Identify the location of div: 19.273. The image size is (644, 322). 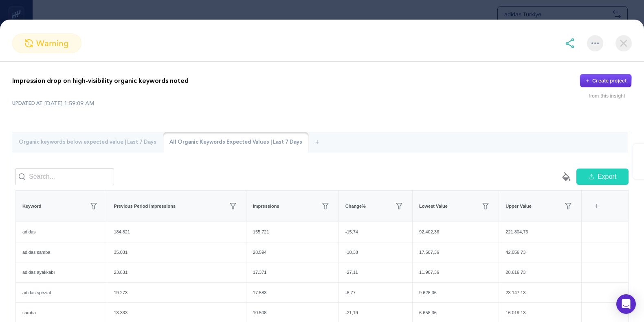
(176, 292).